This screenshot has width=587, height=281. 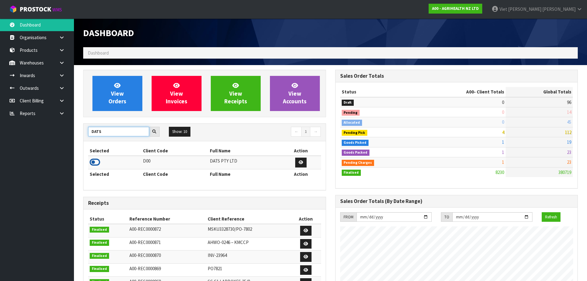 I want to click on span: A00-REC0000869, so click(x=145, y=268).